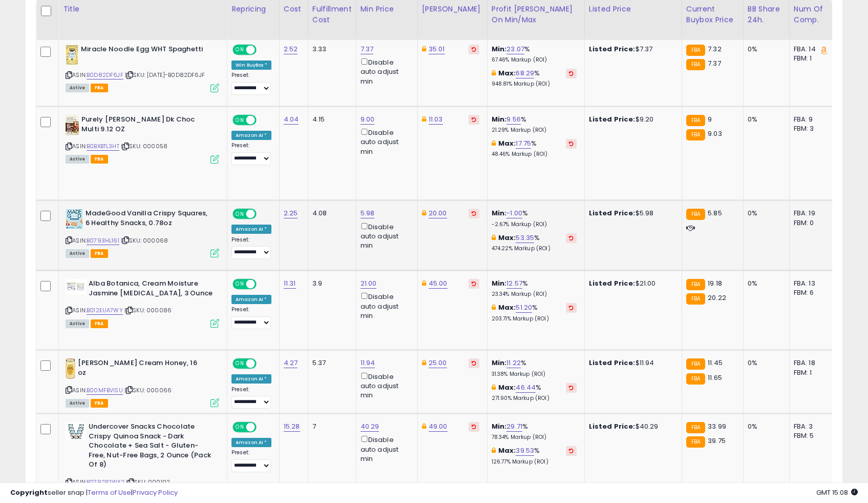  I want to click on p: 21.29% Markup (ROI), so click(534, 130).